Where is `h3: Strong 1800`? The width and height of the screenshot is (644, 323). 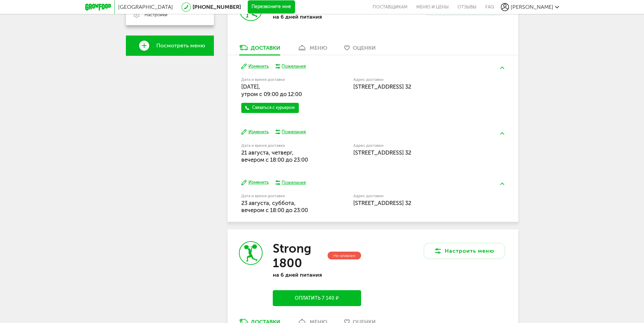 h3: Strong 1800 is located at coordinates (299, 256).